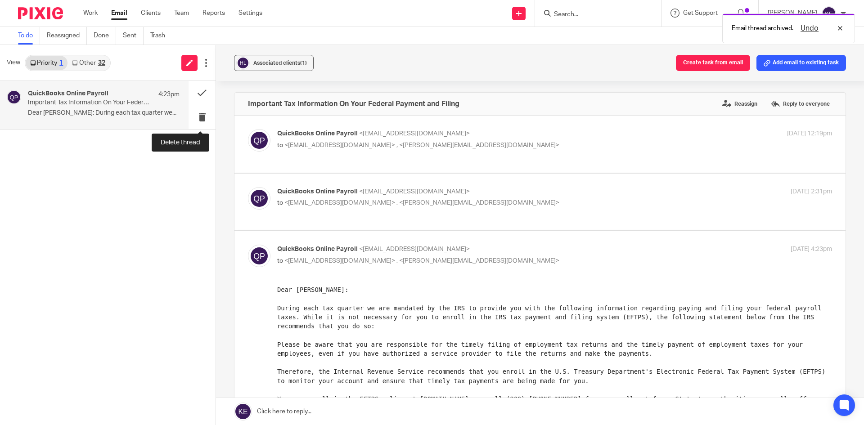 The width and height of the screenshot is (864, 425). I want to click on span: Associated clients, so click(280, 63).